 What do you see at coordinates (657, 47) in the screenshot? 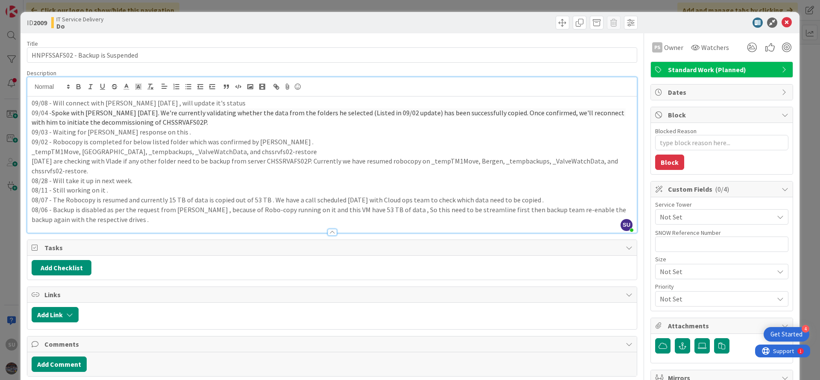
I see `div: PS` at bounding box center [657, 47].